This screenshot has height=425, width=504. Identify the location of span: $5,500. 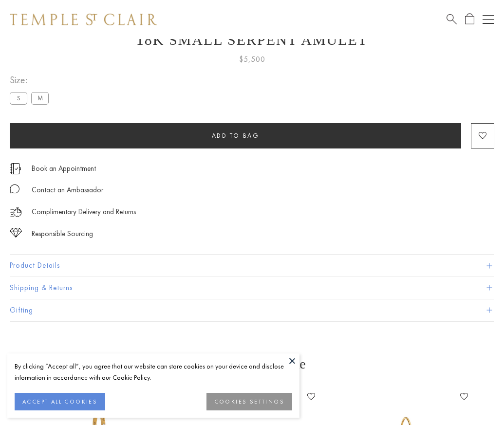
(252, 59).